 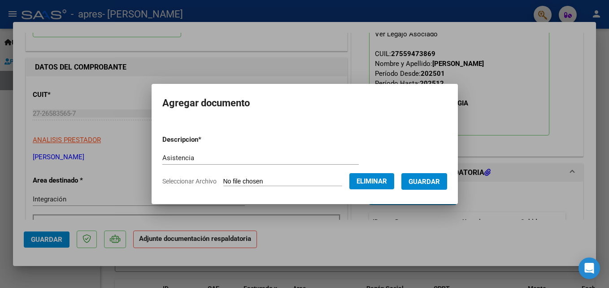 What do you see at coordinates (205, 139) in the screenshot?
I see `p: Descripcion` at bounding box center [205, 139].